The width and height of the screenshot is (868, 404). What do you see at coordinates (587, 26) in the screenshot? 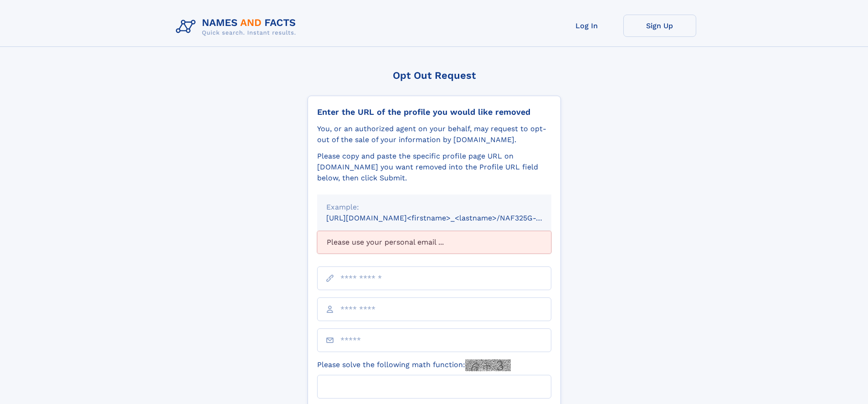
I see `a: Log In` at bounding box center [587, 26].